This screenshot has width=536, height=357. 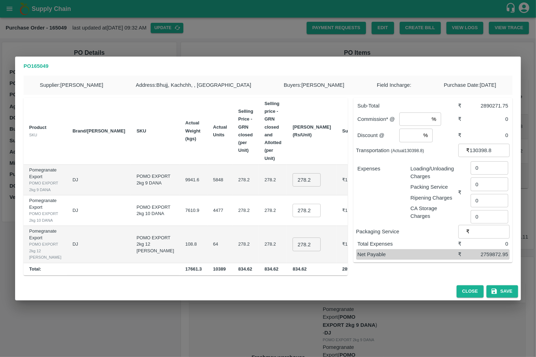 I want to click on b: PO 165049, so click(x=36, y=66).